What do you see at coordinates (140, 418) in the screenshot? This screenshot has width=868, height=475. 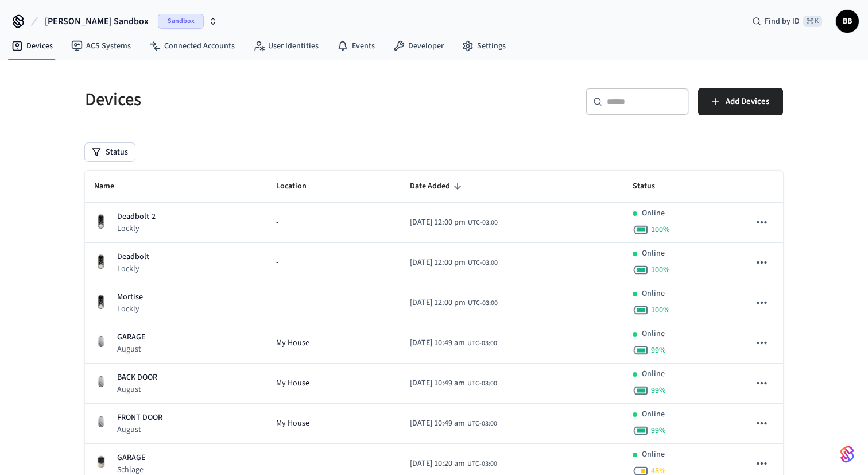 I see `p: FRONT DOOR` at bounding box center [140, 418].